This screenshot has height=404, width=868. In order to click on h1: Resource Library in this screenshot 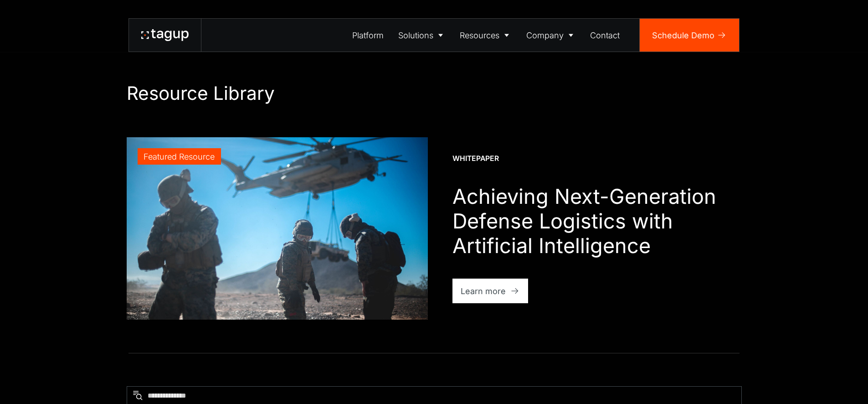, I will do `click(434, 93)`.